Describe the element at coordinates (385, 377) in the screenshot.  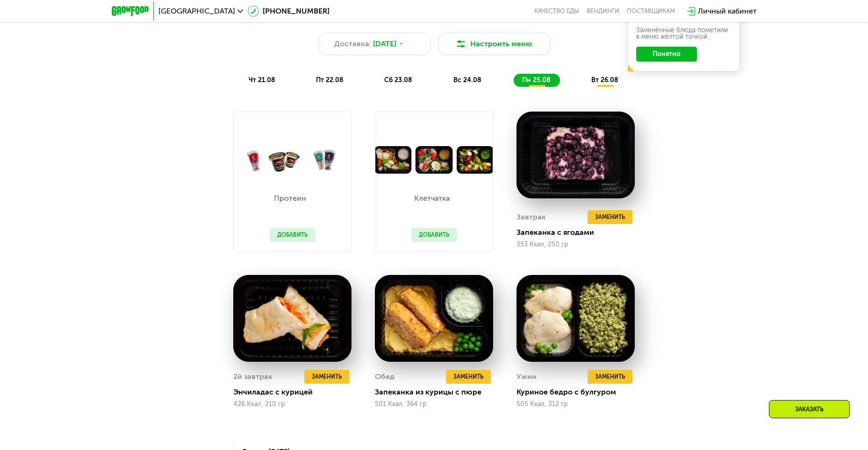
I see `div: Обед` at that location.